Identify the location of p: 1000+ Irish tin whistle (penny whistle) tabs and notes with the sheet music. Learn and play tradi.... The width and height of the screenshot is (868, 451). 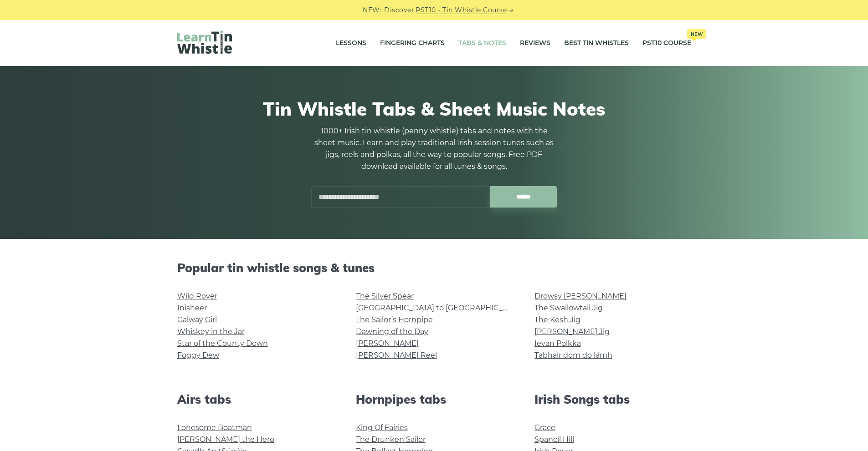
(434, 149).